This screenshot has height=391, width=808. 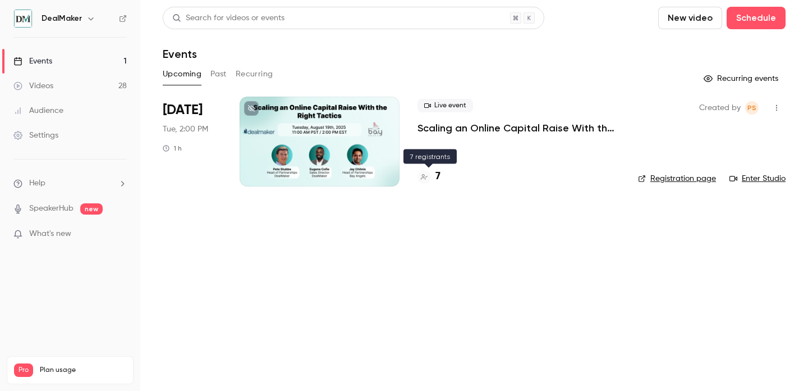 What do you see at coordinates (182, 74) in the screenshot?
I see `button: Upcoming` at bounding box center [182, 74].